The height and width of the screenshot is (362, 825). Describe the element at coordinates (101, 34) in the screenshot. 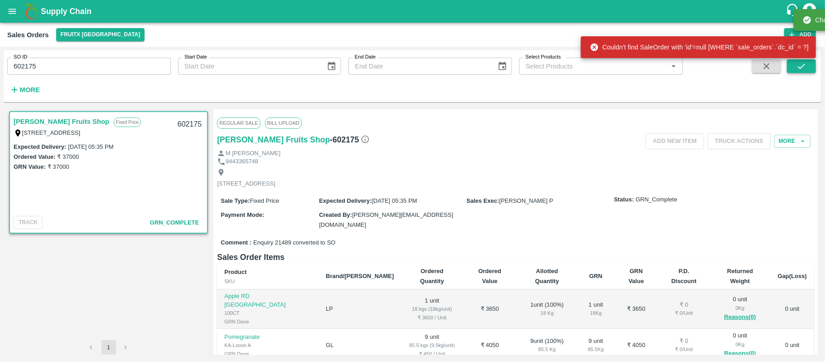

I see `button: Select DC` at that location.